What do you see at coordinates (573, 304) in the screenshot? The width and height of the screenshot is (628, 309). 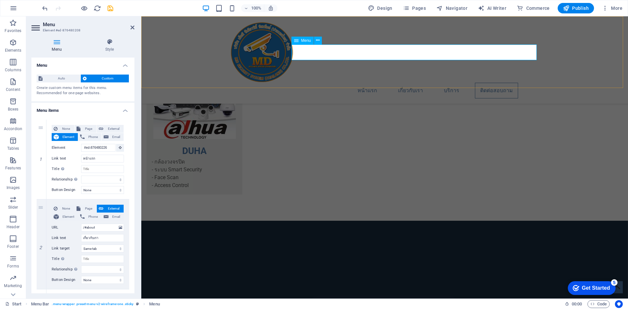 I see `h6: Session time` at bounding box center [573, 304].